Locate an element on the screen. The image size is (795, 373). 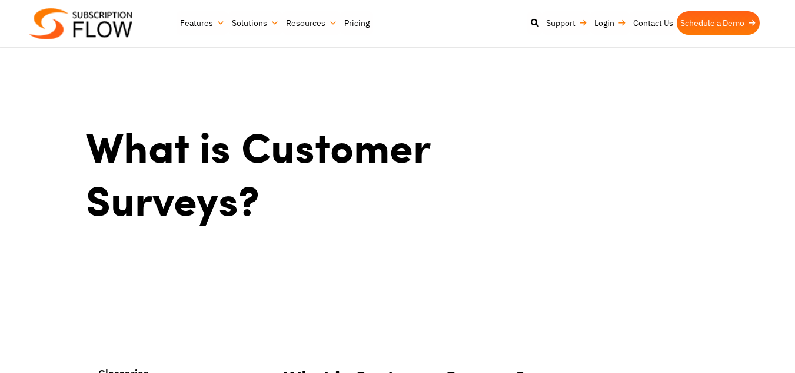
a: Solutions is located at coordinates (255, 23).